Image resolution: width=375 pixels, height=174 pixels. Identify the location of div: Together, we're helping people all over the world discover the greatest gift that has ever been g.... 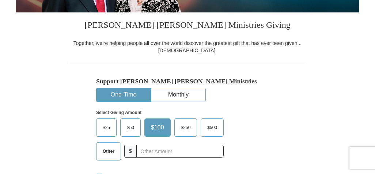
(188, 47).